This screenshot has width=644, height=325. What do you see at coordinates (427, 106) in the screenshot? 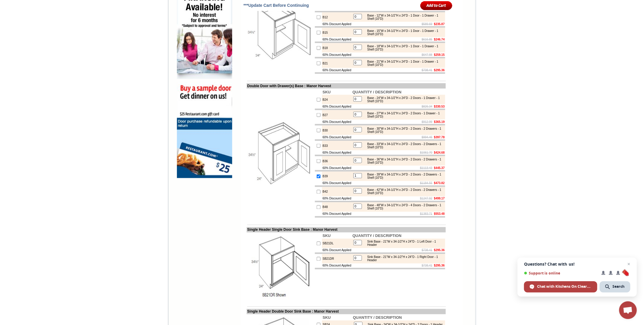
I see `s: $826.34` at bounding box center [427, 106].